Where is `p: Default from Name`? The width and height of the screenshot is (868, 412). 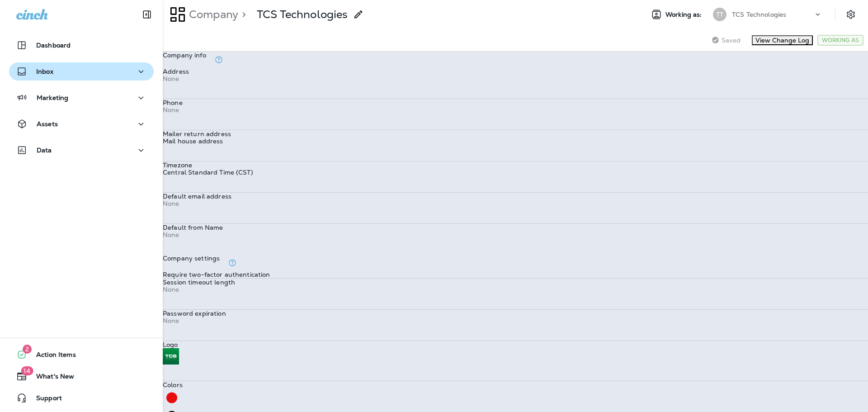 p: Default from Name is located at coordinates (515, 227).